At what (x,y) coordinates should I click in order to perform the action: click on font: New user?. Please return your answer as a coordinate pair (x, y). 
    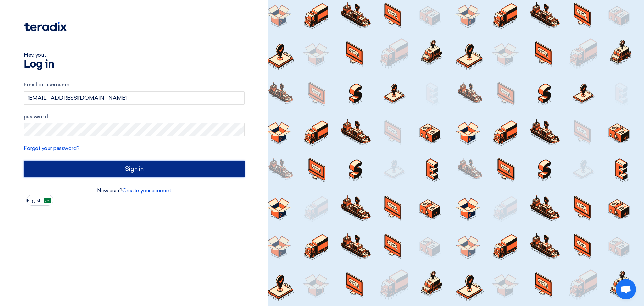
    Looking at the image, I should click on (110, 190).